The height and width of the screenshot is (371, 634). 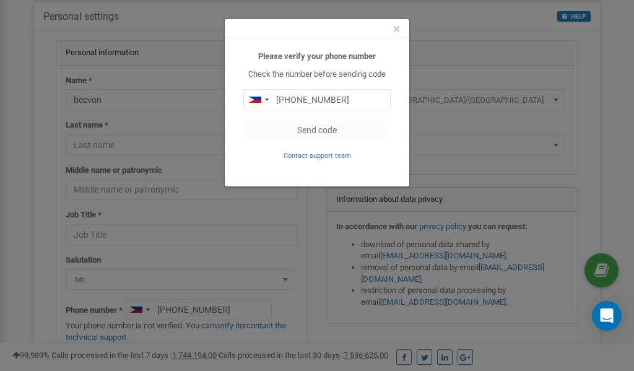 I want to click on button: Close, so click(x=396, y=29).